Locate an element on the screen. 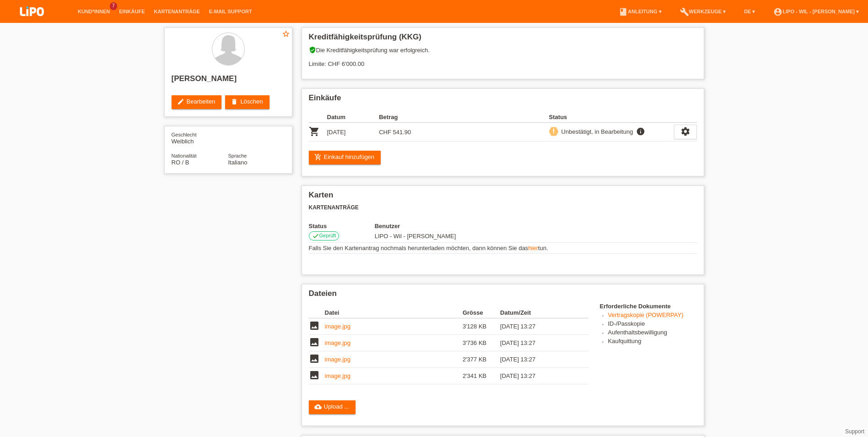 The height and width of the screenshot is (437, 868). i: build is located at coordinates (685, 12).